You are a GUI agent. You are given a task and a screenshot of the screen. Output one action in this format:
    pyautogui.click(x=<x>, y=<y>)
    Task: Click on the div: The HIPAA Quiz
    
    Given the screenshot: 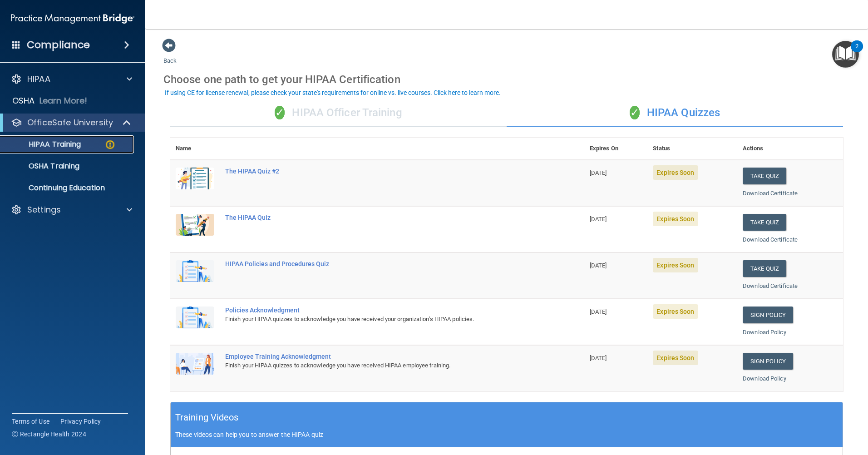 What is the action you would take?
    pyautogui.click(x=382, y=218)
    